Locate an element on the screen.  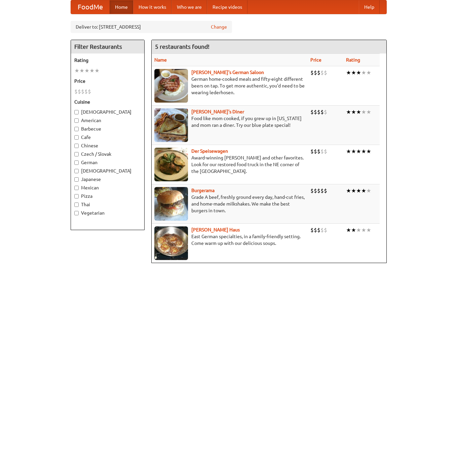
input: Thai is located at coordinates (76, 204).